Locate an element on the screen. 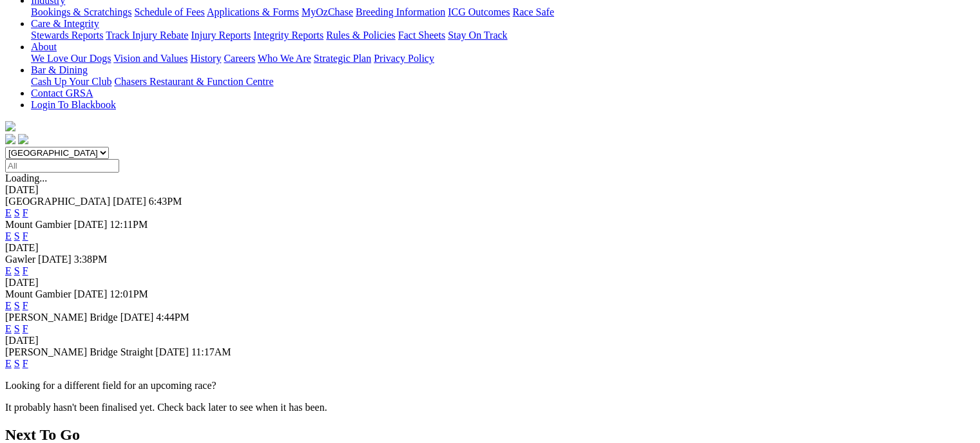 This screenshot has height=443, width=980. a: Rules & Policies is located at coordinates (361, 35).